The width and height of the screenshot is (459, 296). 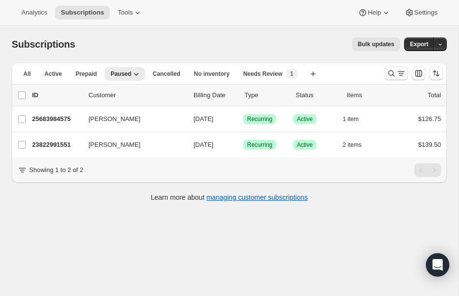 I want to click on button: Create new view, so click(x=313, y=74).